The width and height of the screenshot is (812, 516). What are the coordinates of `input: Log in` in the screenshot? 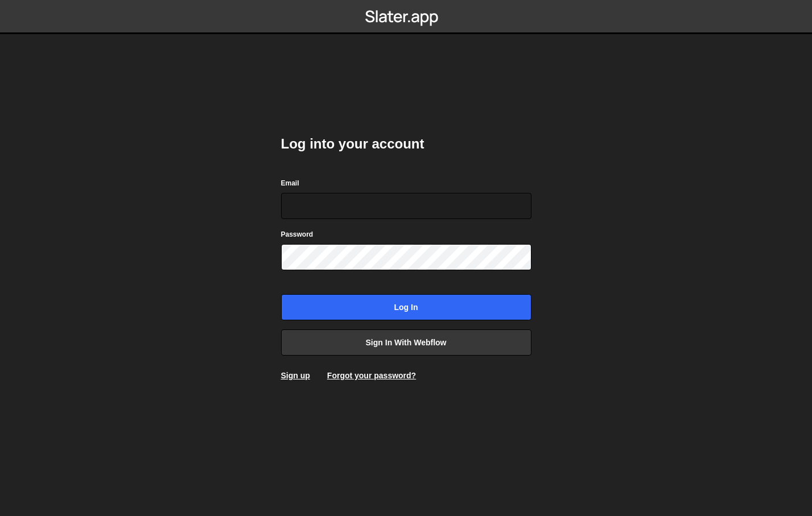 It's located at (406, 308).